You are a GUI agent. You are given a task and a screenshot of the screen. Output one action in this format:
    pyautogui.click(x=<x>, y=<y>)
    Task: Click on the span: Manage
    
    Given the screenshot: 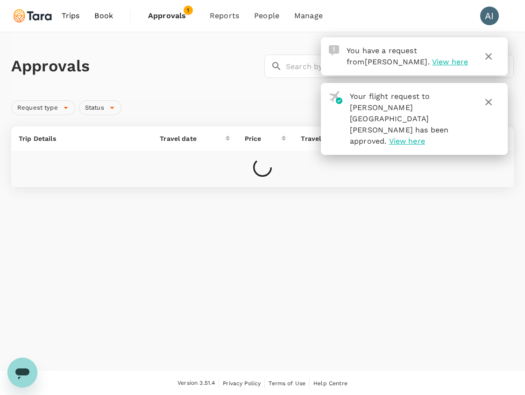 What is the action you would take?
    pyautogui.click(x=308, y=16)
    